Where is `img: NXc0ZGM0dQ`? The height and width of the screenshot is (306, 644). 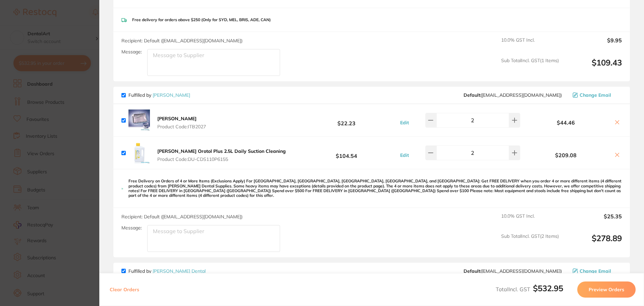 img: NXc0ZGM0dQ is located at coordinates (139, 120).